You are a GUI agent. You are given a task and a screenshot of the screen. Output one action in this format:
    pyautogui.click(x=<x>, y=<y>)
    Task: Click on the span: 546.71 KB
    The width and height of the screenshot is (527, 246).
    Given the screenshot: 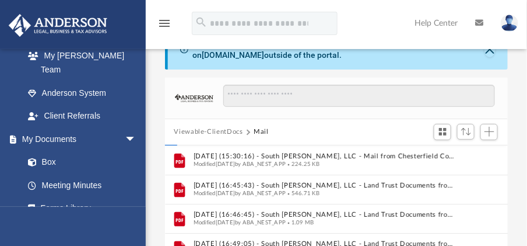 What is the action you would take?
    pyautogui.click(x=303, y=192)
    